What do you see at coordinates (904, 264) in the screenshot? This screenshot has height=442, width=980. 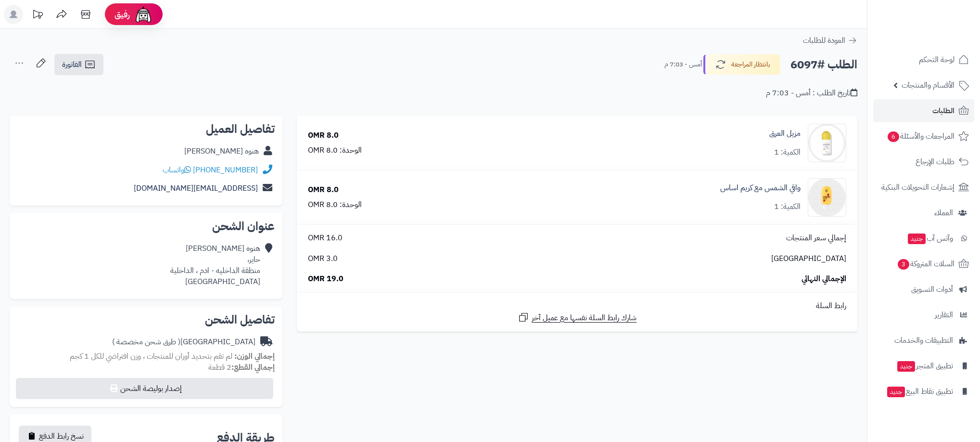 I see `span: 3` at bounding box center [904, 264].